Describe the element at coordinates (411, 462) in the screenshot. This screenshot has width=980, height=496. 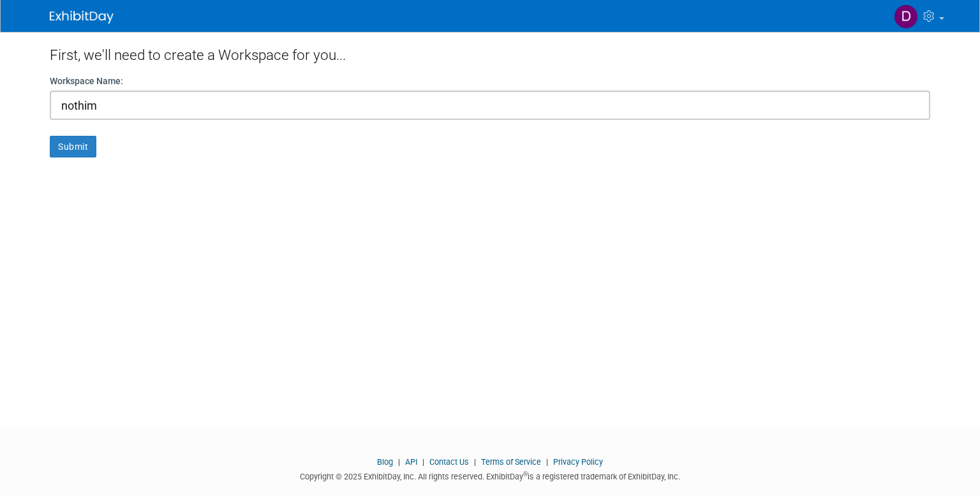
I see `a: API` at that location.